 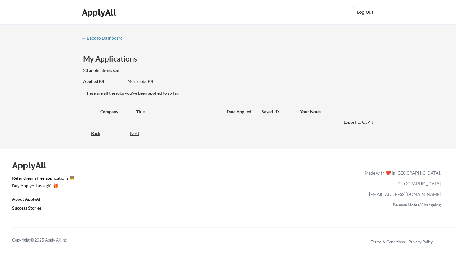 What do you see at coordinates (113, 59) in the screenshot?
I see `div: My Applications` at bounding box center [113, 59].